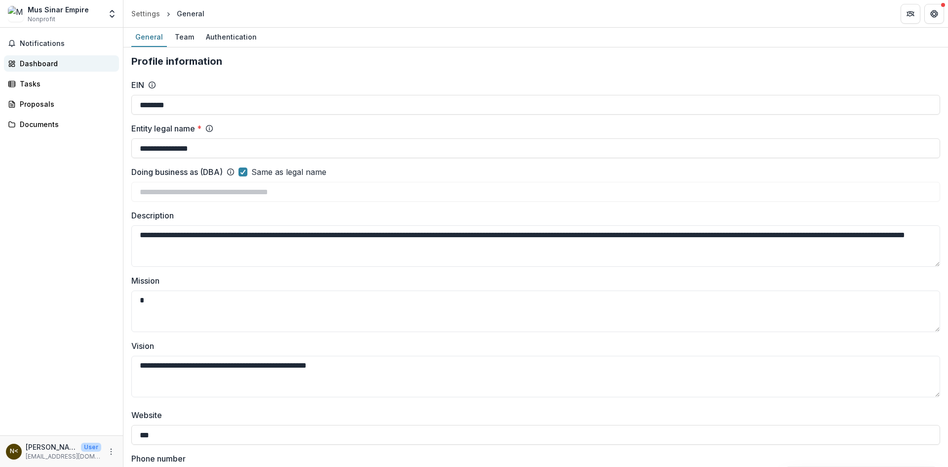 This screenshot has height=467, width=948. What do you see at coordinates (41, 19) in the screenshot?
I see `span: Nonprofit` at bounding box center [41, 19].